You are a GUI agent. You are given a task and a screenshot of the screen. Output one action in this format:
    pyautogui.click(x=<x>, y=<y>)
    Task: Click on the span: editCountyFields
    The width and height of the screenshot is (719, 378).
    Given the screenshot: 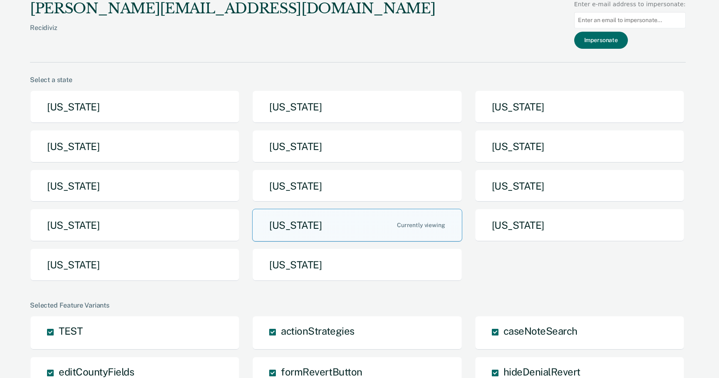 What is the action you would take?
    pyautogui.click(x=96, y=371)
    